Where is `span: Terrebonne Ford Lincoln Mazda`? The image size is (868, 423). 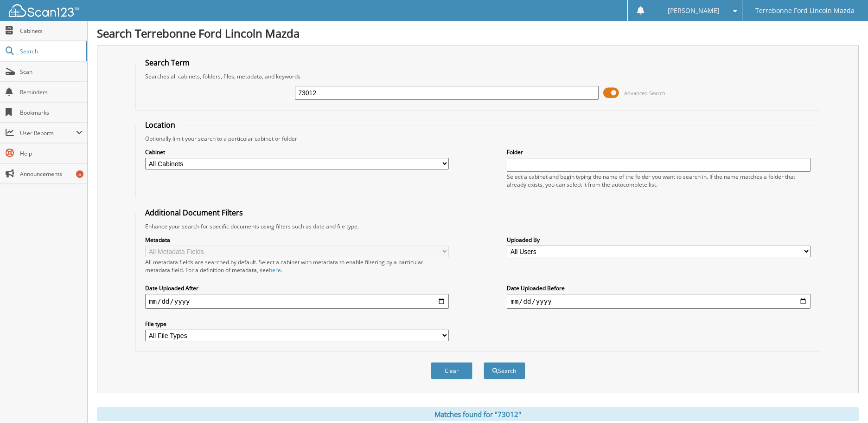 span: Terrebonne Ford Lincoln Mazda is located at coordinates (805, 11).